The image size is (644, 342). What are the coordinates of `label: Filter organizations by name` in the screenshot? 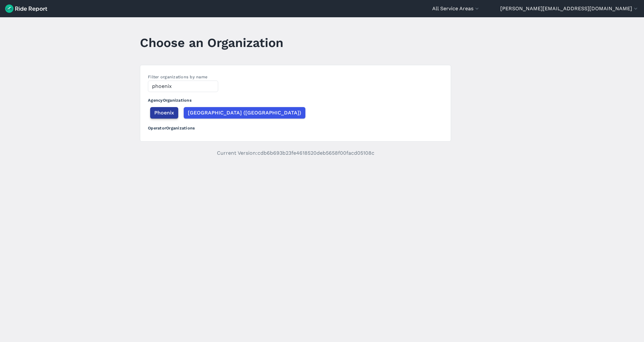 It's located at (178, 77).